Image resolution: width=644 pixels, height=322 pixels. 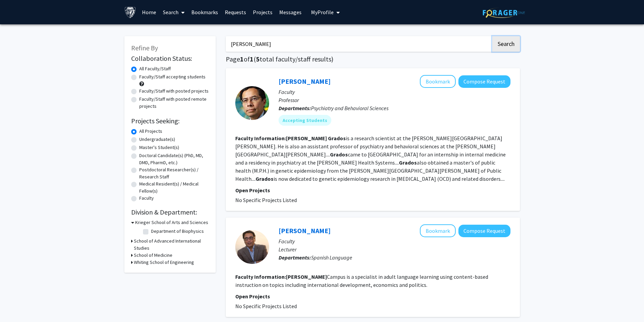 I want to click on span: Spanish Language, so click(x=332, y=258).